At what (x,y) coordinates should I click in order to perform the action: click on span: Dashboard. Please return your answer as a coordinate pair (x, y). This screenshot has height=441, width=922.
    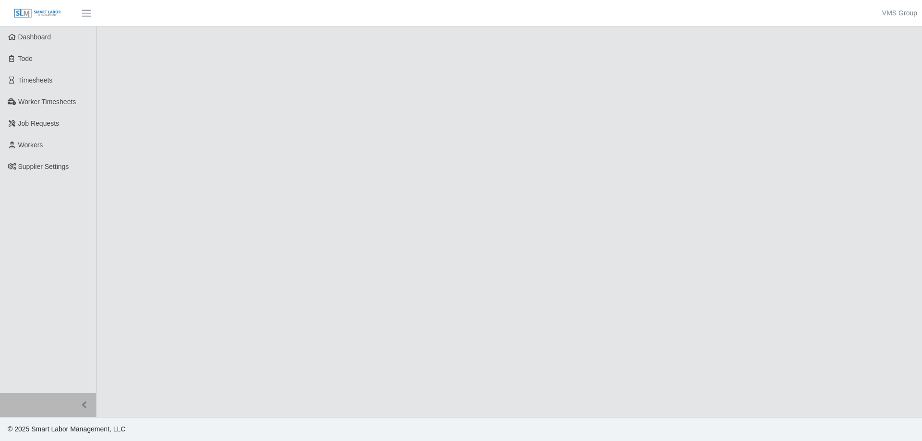
    Looking at the image, I should click on (35, 37).